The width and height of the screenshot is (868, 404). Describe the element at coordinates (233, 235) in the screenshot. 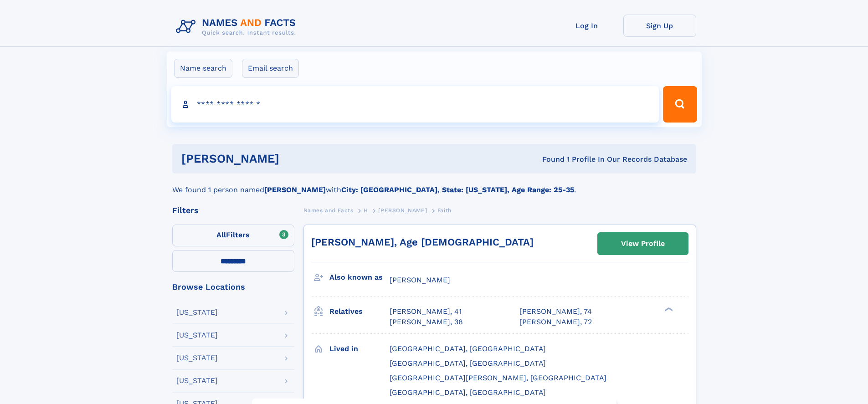

I see `label: Filters` at that location.